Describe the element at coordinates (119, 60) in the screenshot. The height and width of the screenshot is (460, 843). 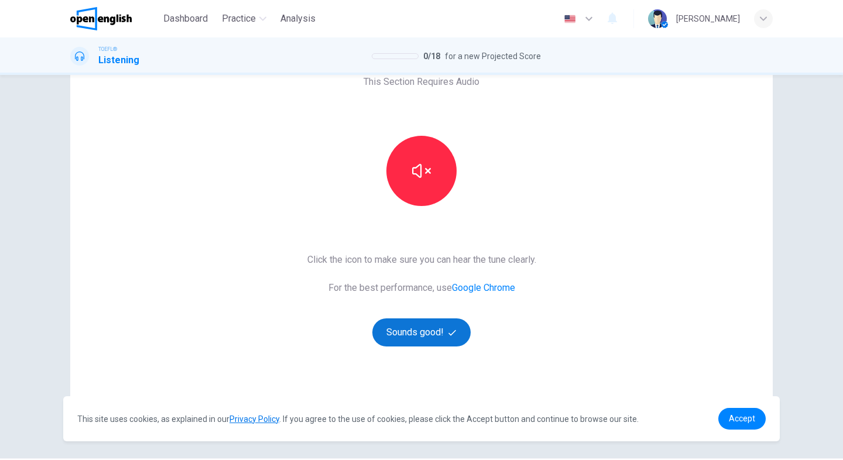
I see `h1: Listening` at that location.